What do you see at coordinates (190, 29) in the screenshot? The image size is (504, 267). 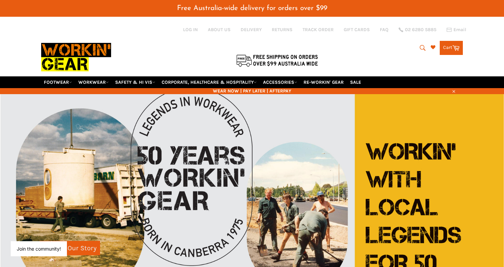 I see `a: Log in` at bounding box center [190, 29].